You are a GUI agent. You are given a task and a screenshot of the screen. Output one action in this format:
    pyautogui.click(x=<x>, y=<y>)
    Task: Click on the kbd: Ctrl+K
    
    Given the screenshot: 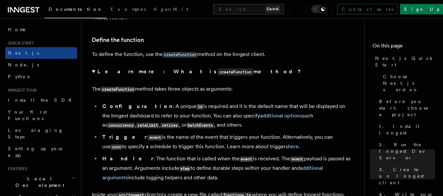 What is the action you would take?
    pyautogui.click(x=273, y=9)
    